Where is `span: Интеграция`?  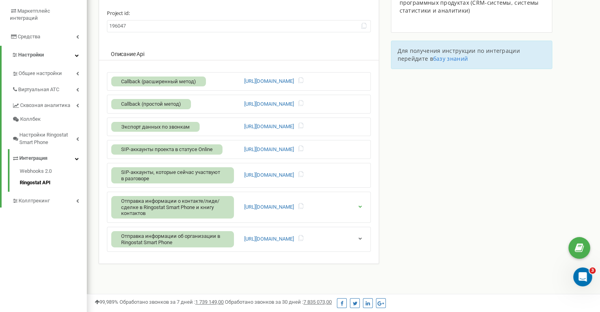
span: Интеграция is located at coordinates (33, 158).